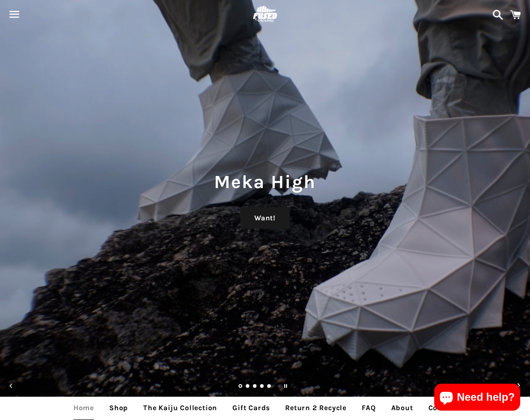  What do you see at coordinates (315, 408) in the screenshot?
I see `a: Return 2 Recycle` at bounding box center [315, 408].